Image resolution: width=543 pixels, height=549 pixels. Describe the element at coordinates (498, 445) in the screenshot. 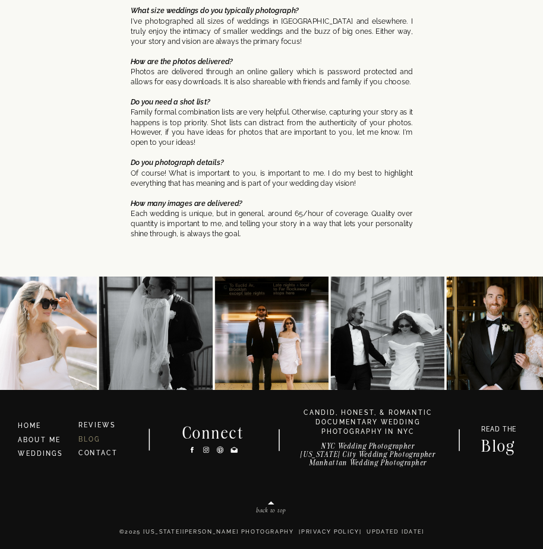

I see `h3: Blog` at that location.